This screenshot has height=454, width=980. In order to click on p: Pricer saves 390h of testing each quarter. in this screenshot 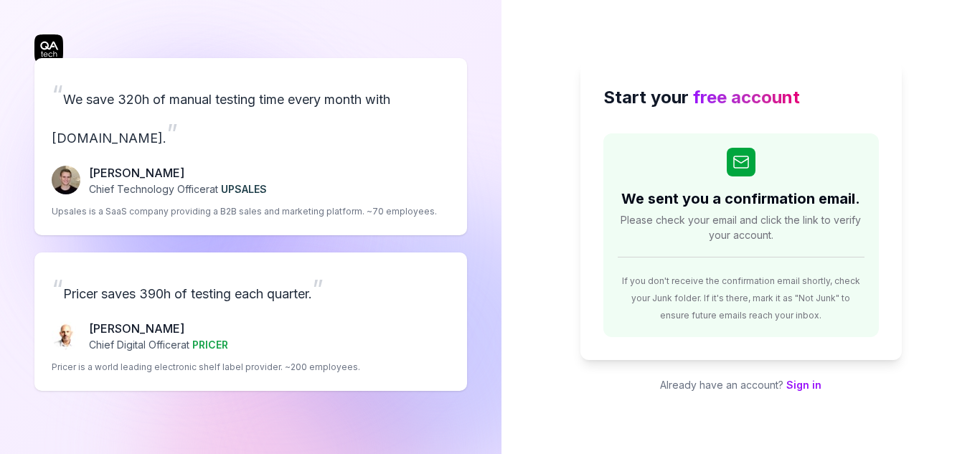, I will do `click(250, 289)`.